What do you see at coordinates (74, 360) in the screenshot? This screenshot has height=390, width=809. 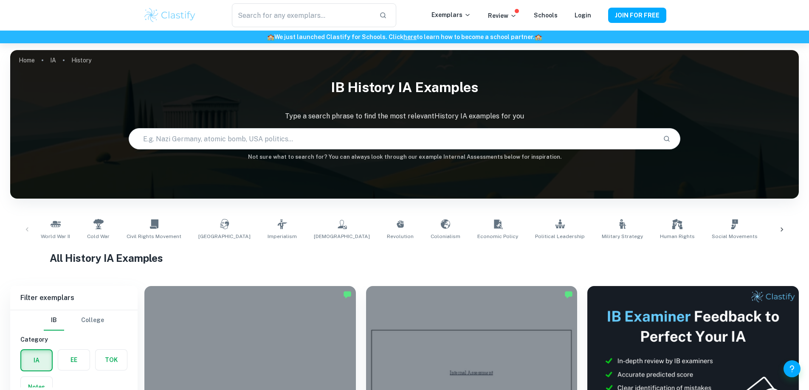 I see `button: EE` at bounding box center [74, 360].